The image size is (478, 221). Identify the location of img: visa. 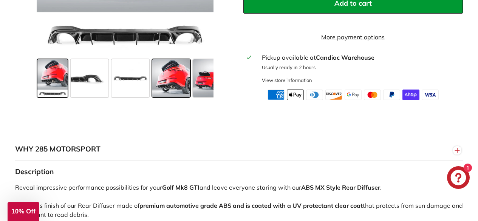
(430, 95).